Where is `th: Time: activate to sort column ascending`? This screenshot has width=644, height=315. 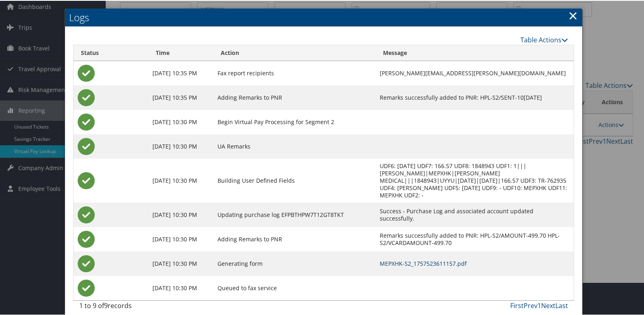 th: Time: activate to sort column ascending is located at coordinates (181, 52).